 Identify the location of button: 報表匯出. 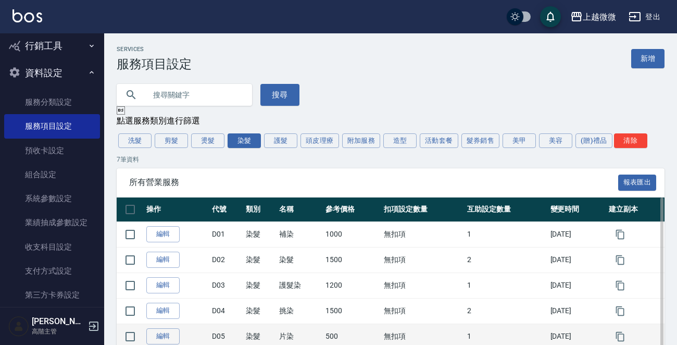
(638, 182).